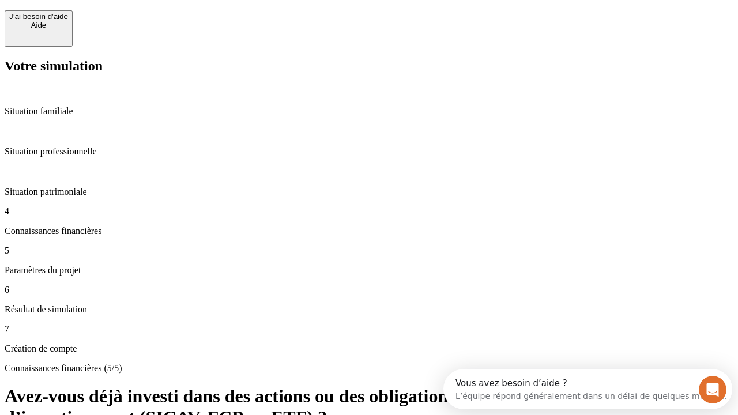 The height and width of the screenshot is (415, 738). What do you see at coordinates (369, 310) in the screenshot?
I see `p: Résultat de simulation` at bounding box center [369, 310].